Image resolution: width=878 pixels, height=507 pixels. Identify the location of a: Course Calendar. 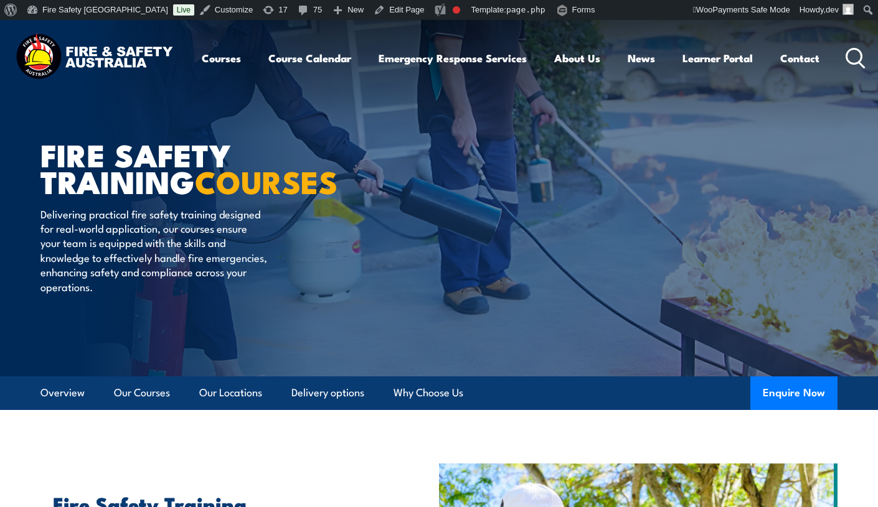
(309, 58).